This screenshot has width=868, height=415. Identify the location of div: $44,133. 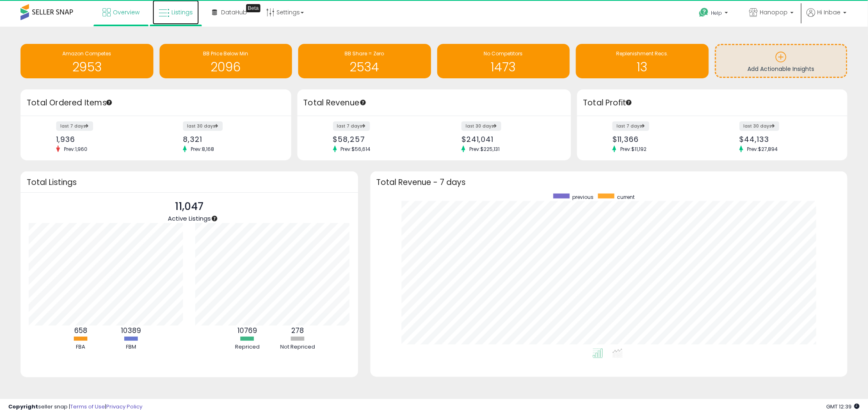
(786, 139).